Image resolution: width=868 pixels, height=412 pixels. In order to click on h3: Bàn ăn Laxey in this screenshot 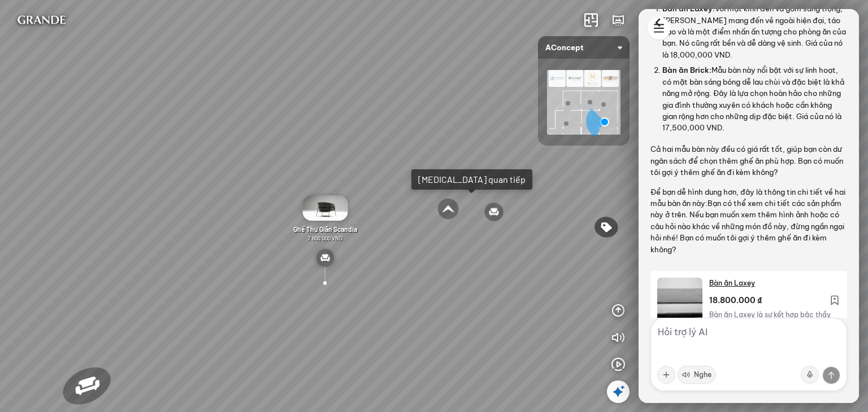, I will do `click(774, 283)`.